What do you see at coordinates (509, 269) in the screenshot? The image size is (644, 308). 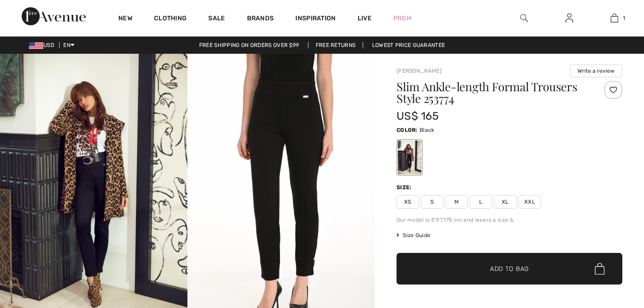 I see `button: Add to Bag` at bounding box center [509, 269].